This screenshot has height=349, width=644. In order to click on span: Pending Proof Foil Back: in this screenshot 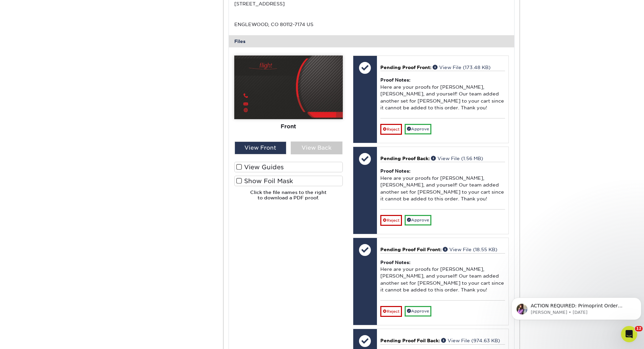, I will do `click(410, 341)`.